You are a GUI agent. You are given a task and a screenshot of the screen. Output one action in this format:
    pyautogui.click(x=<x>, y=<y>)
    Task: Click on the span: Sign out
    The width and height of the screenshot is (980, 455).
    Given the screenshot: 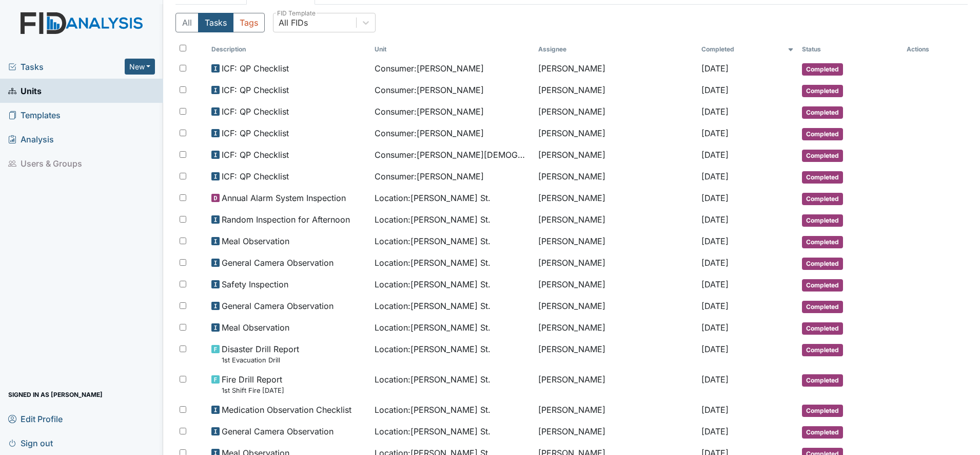 What is the action you would take?
    pyautogui.click(x=30, y=443)
    